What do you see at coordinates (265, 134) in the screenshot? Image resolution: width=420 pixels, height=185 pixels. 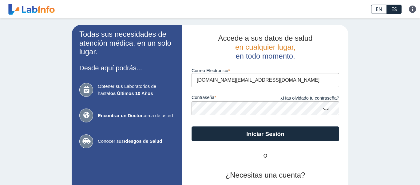 I see `button: Iniciar Sesión` at bounding box center [265, 134].